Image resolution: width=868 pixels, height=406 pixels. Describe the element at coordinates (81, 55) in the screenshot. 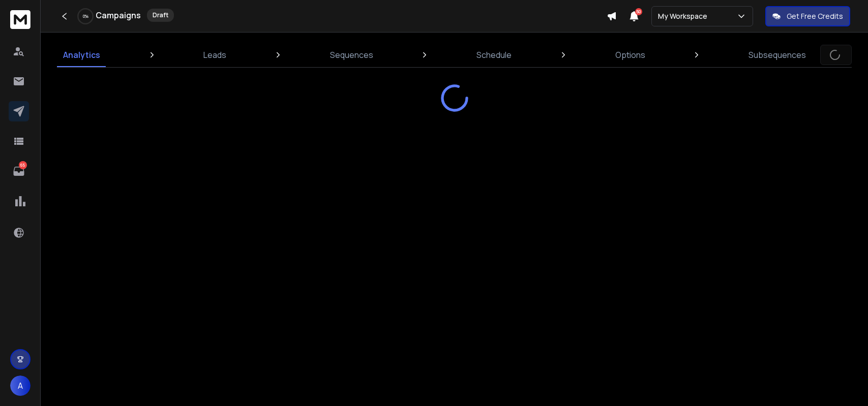

I see `a: Analytics` at that location.